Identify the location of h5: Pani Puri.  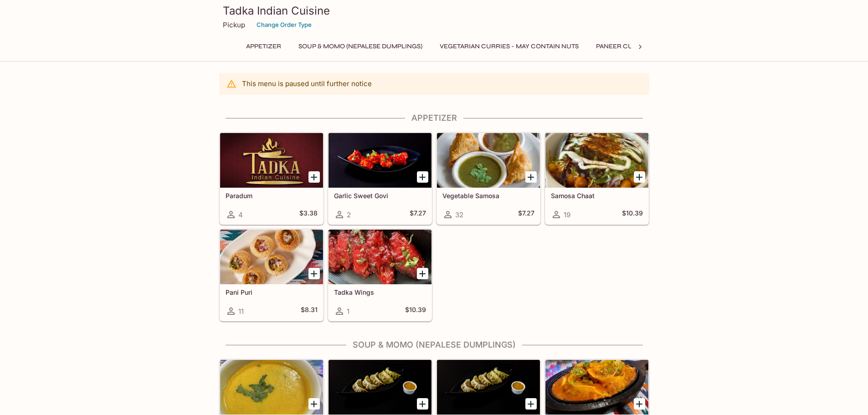
(271, 292).